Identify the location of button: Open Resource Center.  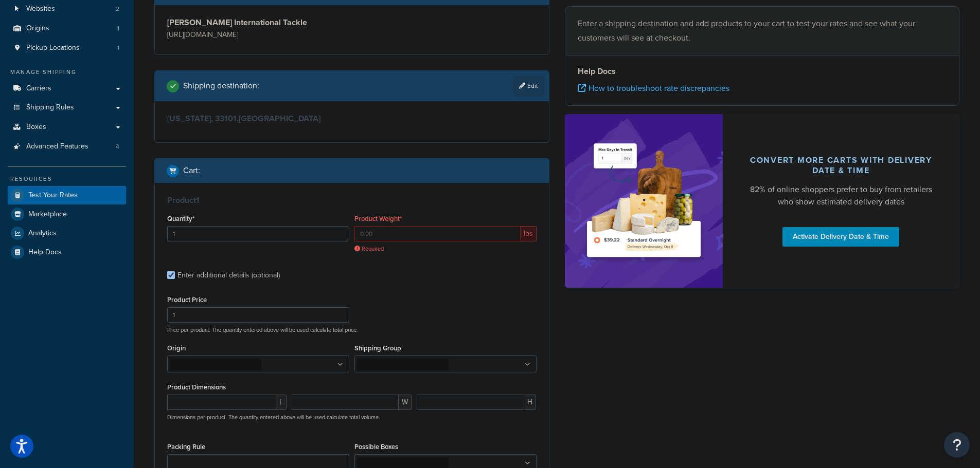
(957, 445).